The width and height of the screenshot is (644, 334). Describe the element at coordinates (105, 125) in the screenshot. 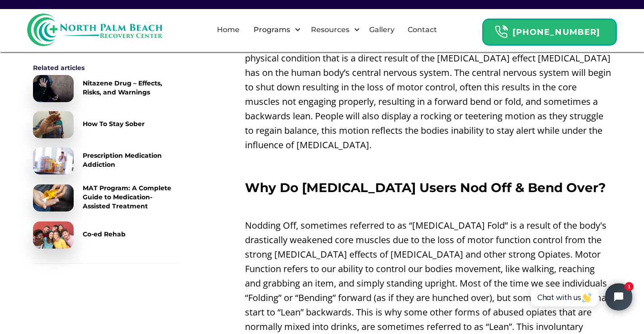

I see `a: How To Stay Sober` at that location.